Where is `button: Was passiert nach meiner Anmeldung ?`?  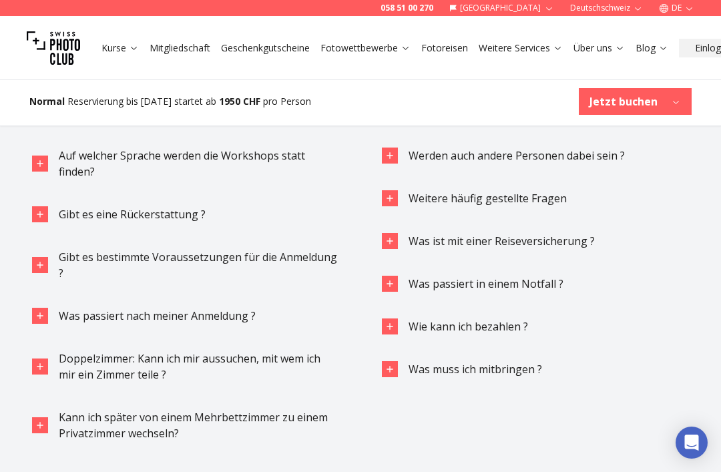 button: Was passiert nach meiner Anmeldung ? is located at coordinates (186, 316).